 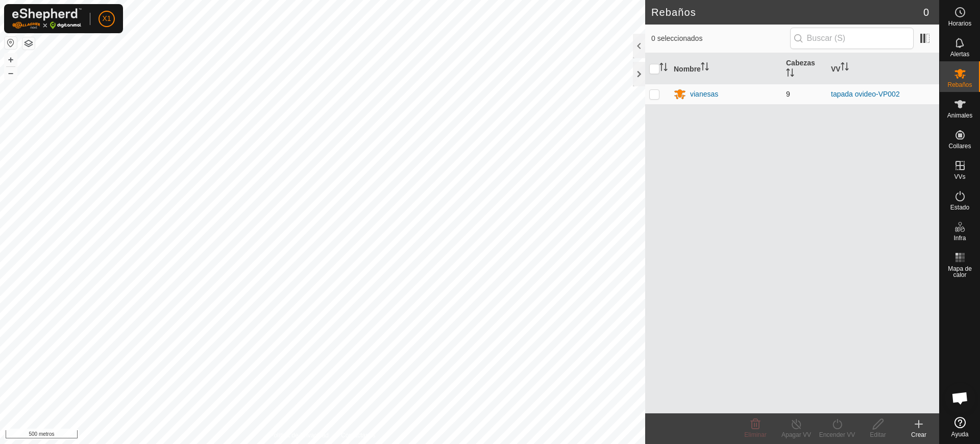 What do you see at coordinates (10, 43) in the screenshot?
I see `button: Restablecer mapa` at bounding box center [10, 43].